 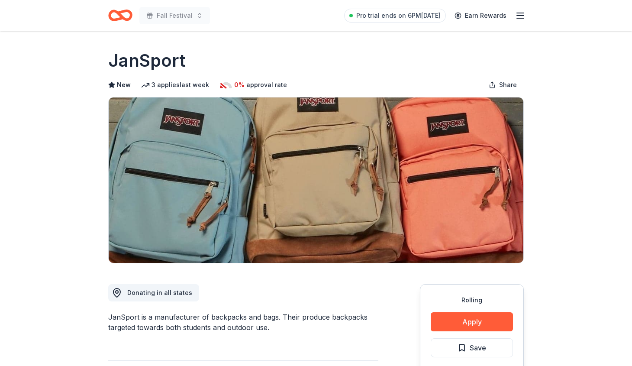 I want to click on span: 0%, so click(x=239, y=85).